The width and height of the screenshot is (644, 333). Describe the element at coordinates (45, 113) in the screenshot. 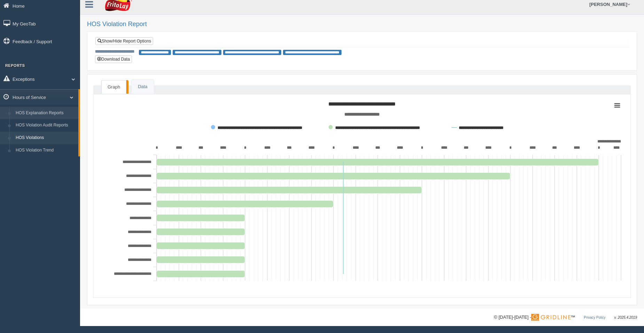

I see `a: HOS Explanation Reports` at that location.